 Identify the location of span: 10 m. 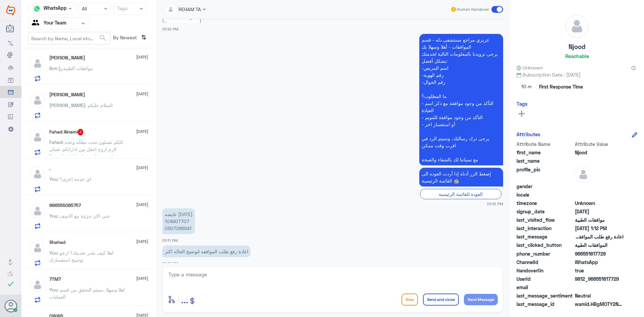
(527, 87).